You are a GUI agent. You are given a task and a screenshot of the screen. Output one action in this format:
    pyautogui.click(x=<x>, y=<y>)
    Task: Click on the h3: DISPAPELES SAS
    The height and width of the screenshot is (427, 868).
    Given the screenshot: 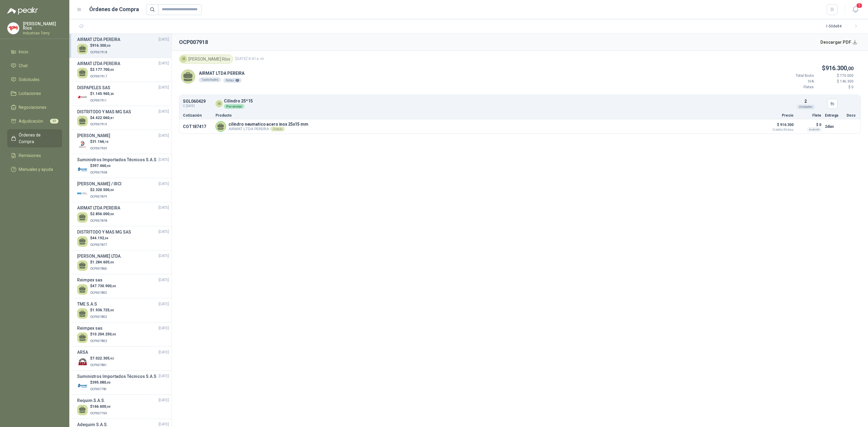 What is the action you would take?
    pyautogui.click(x=94, y=88)
    